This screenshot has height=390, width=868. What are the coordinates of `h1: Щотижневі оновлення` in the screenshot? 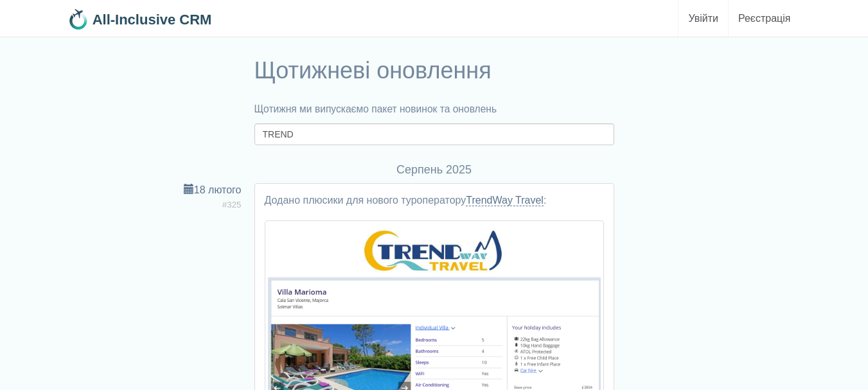 It's located at (434, 71).